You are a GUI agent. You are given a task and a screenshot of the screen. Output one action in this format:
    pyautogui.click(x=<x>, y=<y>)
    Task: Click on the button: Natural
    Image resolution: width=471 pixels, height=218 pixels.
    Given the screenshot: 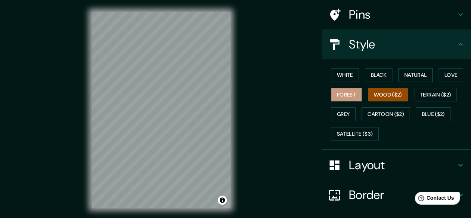 What is the action you would take?
    pyautogui.click(x=415, y=75)
    